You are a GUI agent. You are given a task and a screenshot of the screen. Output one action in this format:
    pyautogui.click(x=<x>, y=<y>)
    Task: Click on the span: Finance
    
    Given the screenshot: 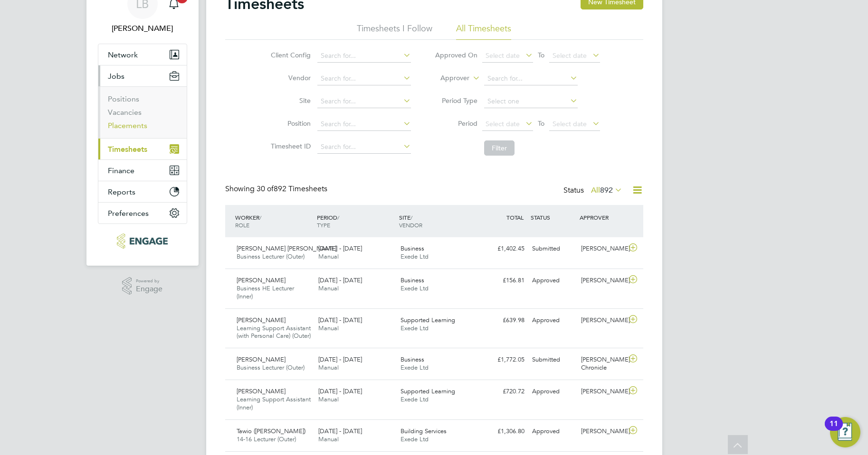 What is the action you would take?
    pyautogui.click(x=121, y=170)
    